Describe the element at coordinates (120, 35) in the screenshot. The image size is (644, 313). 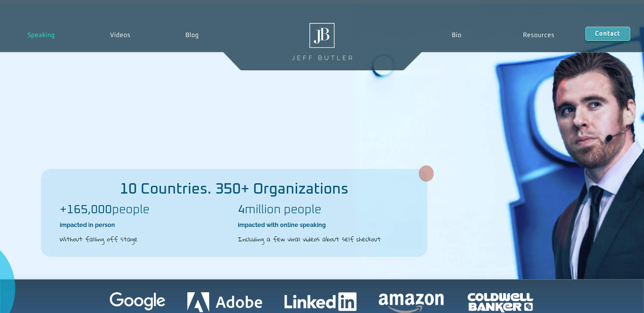
I see `a: Videos` at that location.